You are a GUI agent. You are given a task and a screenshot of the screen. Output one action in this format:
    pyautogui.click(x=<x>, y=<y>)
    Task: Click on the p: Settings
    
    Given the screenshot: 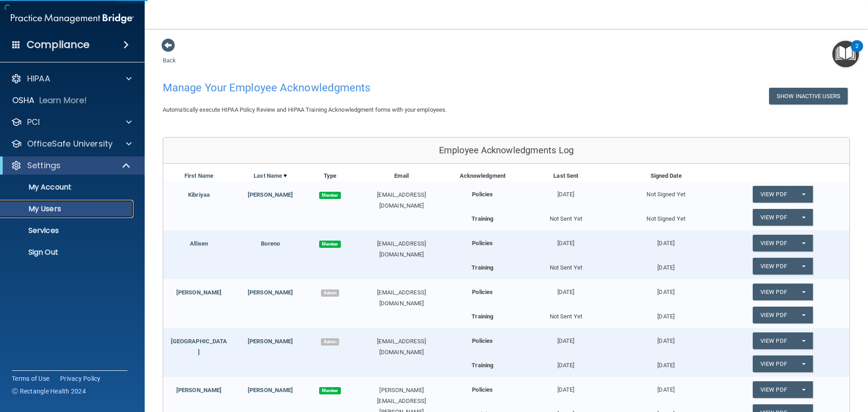 What is the action you would take?
    pyautogui.click(x=44, y=166)
    